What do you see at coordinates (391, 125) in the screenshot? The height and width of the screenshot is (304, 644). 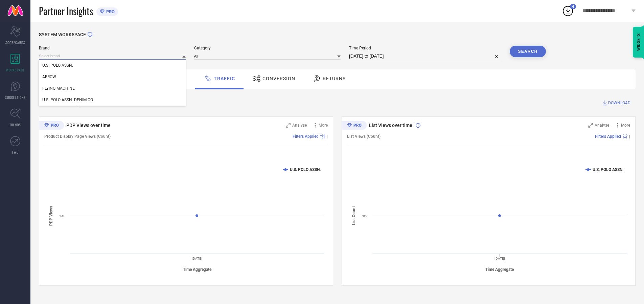 I see `span: List Views over time` at bounding box center [391, 125].